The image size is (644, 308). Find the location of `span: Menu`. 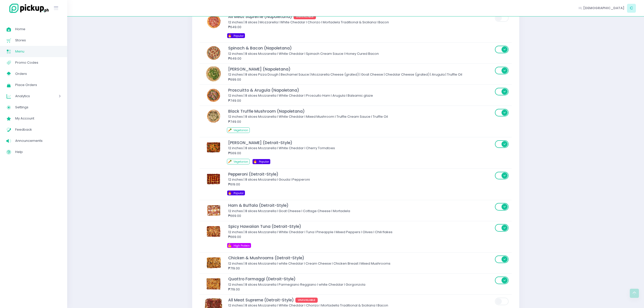

span: Menu is located at coordinates (38, 52).